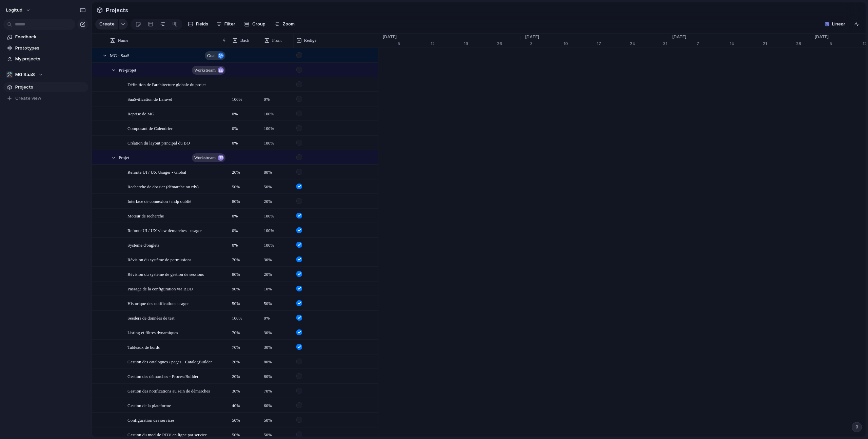  What do you see at coordinates (205, 71) in the screenshot?
I see `span: workstream` at bounding box center [205, 71].